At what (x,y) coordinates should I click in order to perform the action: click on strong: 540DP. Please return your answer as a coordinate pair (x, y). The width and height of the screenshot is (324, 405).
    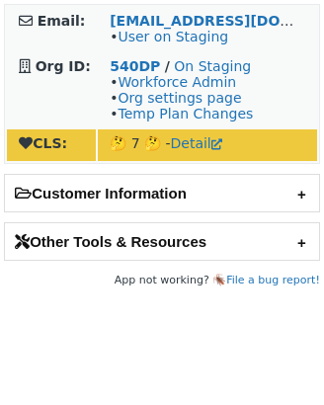
    Looking at the image, I should click on (134, 66).